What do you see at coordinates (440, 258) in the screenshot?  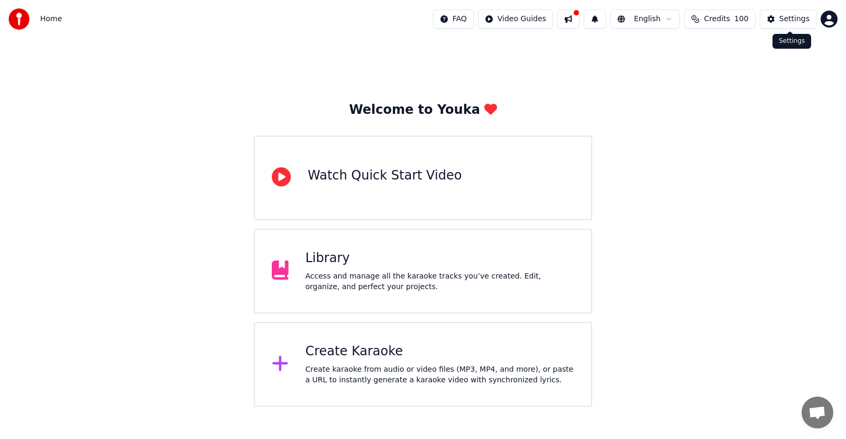 I see `div: Library` at bounding box center [440, 258].